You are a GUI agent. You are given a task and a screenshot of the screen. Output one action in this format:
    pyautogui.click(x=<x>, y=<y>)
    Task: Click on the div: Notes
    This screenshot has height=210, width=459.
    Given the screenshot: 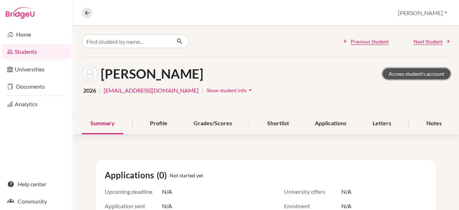 What is the action you would take?
    pyautogui.click(x=434, y=123)
    